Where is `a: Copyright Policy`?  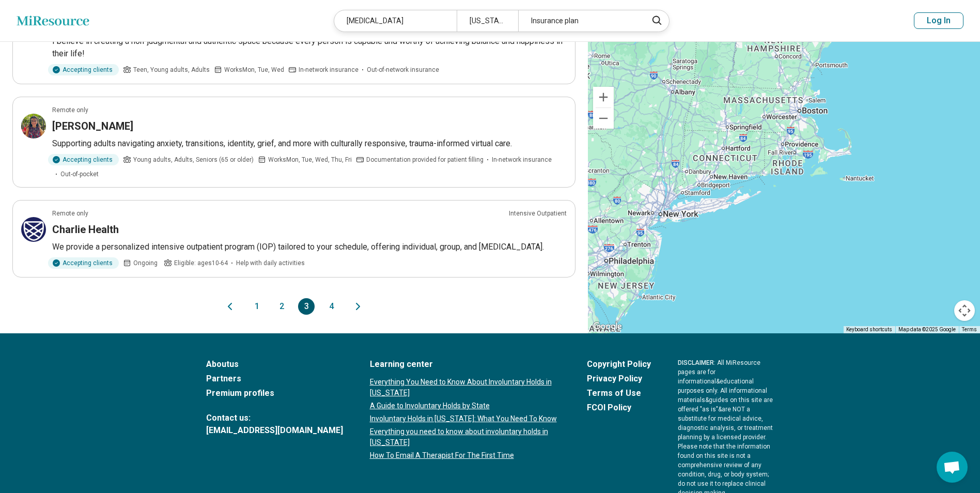
a: Copyright Policy is located at coordinates (619, 364).